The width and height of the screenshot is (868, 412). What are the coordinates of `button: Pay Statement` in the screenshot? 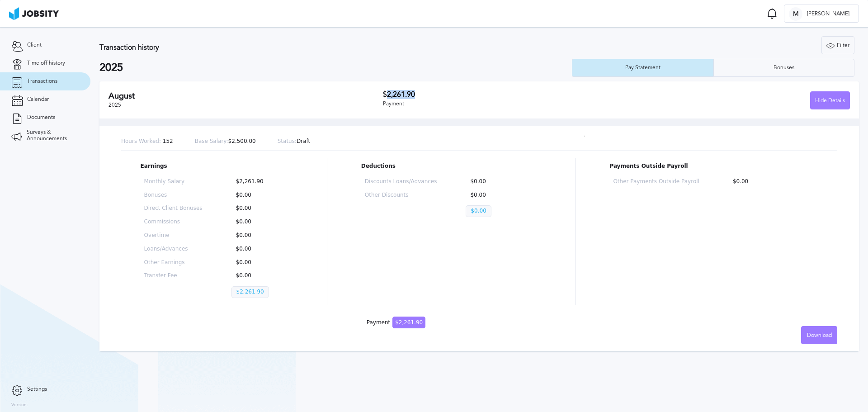 It's located at (642, 68).